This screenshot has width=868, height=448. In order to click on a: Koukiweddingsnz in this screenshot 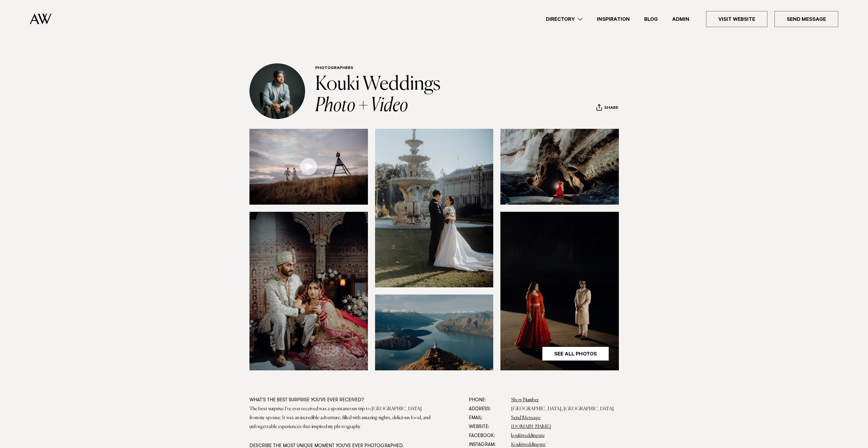, I will do `click(528, 445)`.